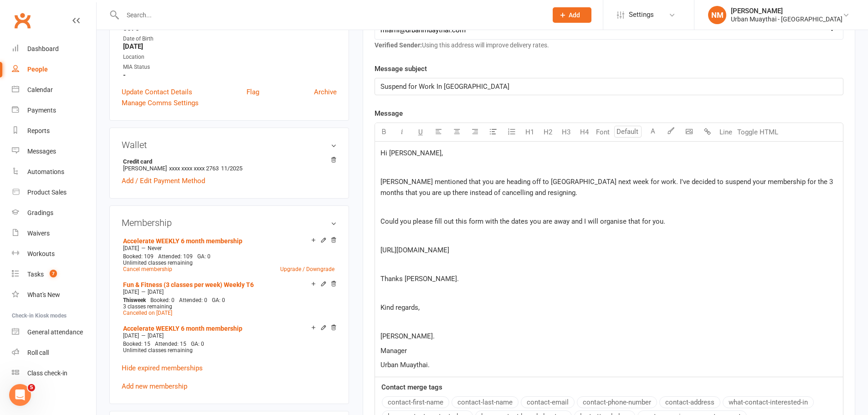 The image size is (868, 415). I want to click on div: Product Sales, so click(47, 192).